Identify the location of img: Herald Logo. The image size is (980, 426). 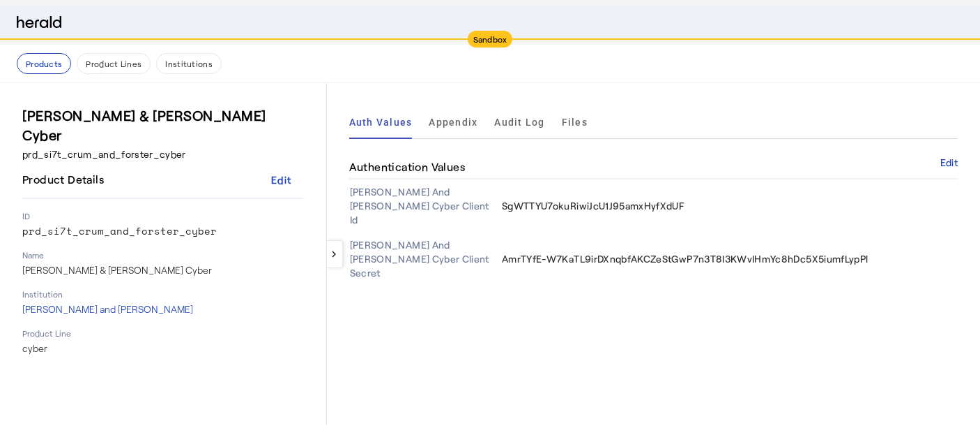
(39, 22).